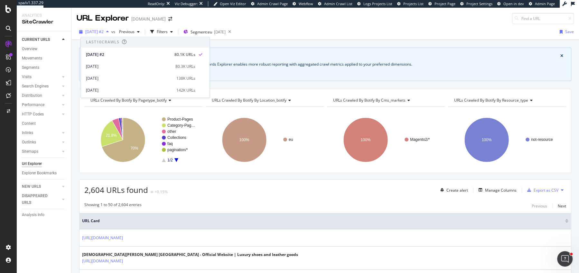 This screenshot has height=273, width=579. Describe the element at coordinates (152, 192) in the screenshot. I see `img: Equal` at that location.